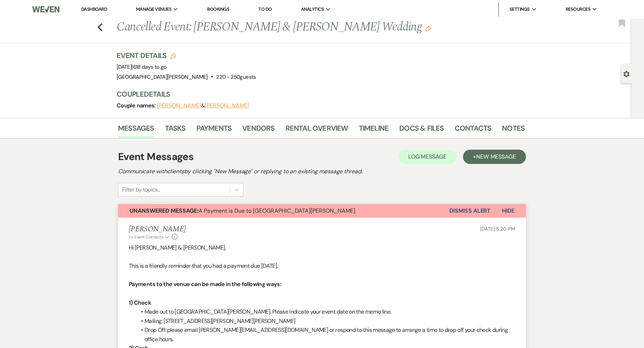  What do you see at coordinates (473, 130) in the screenshot?
I see `a: Contacts` at bounding box center [473, 130].